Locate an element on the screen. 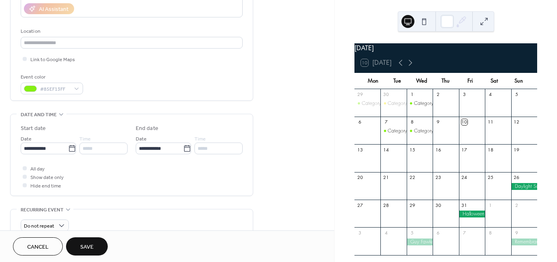 This screenshot has height=262, width=557. span: Show date only is located at coordinates (47, 178).